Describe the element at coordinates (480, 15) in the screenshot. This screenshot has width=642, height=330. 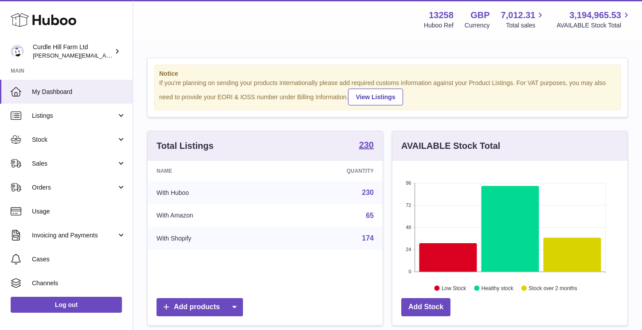
I see `strong: GBP` at that location.